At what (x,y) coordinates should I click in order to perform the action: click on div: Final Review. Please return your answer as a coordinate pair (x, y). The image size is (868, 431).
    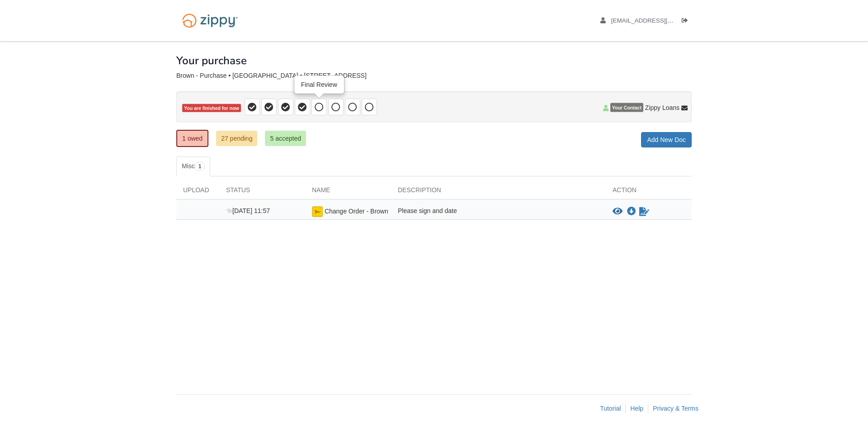
    Looking at the image, I should click on (319, 85).